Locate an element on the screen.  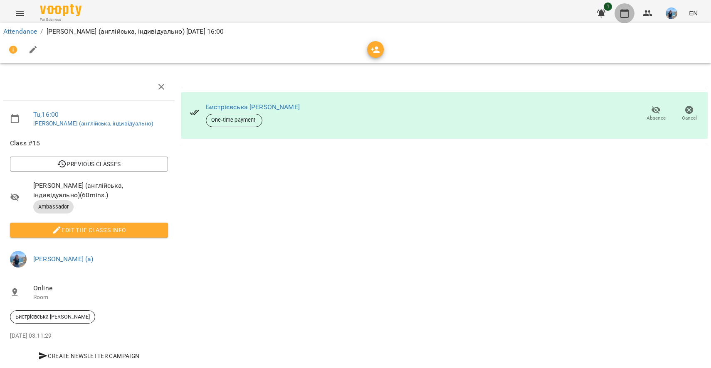
button: Edit the class's Info is located at coordinates (89, 230).